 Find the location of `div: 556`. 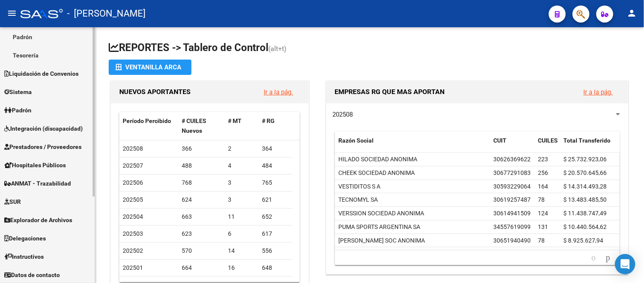

div: 556 is located at coordinates (276, 250).